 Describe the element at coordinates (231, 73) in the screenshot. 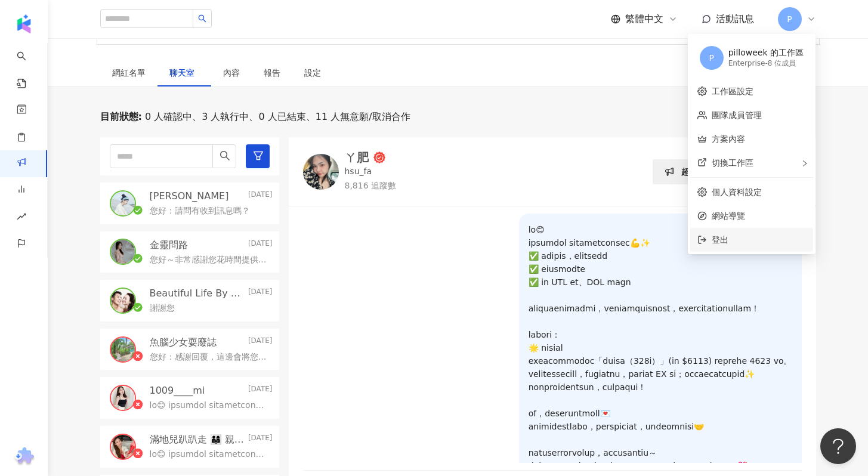

I see `div: 內容` at that location.